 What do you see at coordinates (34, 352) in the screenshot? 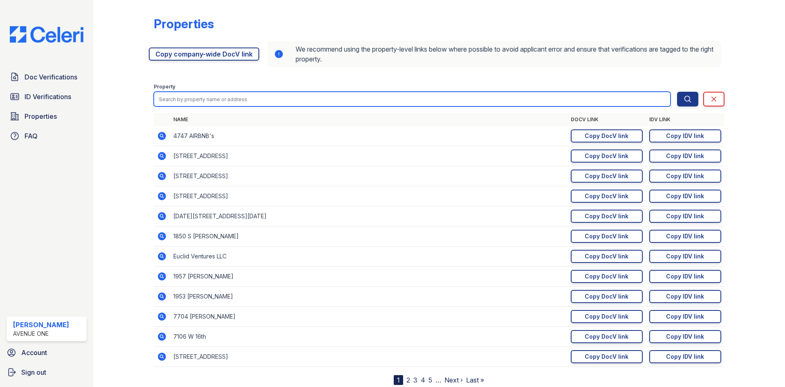
I see `span: Account` at bounding box center [34, 352].